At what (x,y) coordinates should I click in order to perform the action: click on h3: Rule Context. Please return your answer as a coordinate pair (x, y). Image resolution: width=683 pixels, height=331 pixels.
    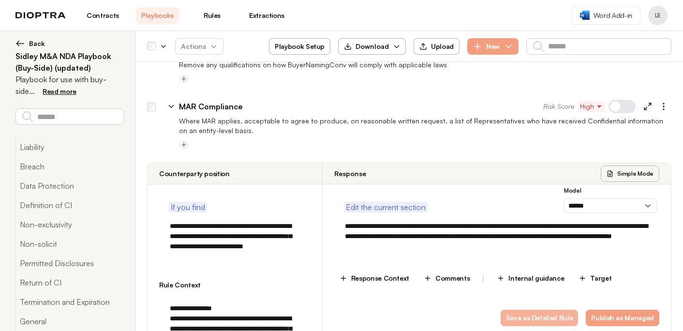
    Looking at the image, I should click on (235, 285).